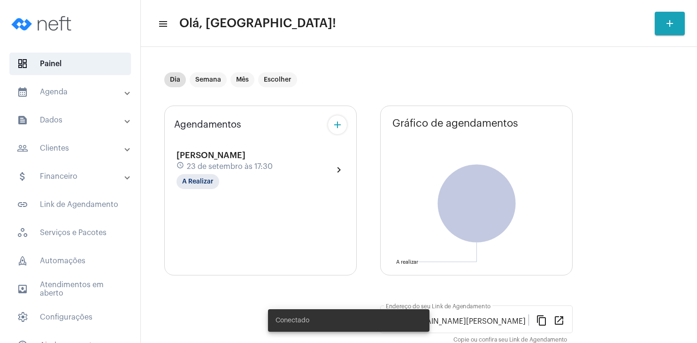  What do you see at coordinates (73, 120) in the screenshot?
I see `mat-expansion-panel-header: sidenav iconDados` at bounding box center [73, 120].